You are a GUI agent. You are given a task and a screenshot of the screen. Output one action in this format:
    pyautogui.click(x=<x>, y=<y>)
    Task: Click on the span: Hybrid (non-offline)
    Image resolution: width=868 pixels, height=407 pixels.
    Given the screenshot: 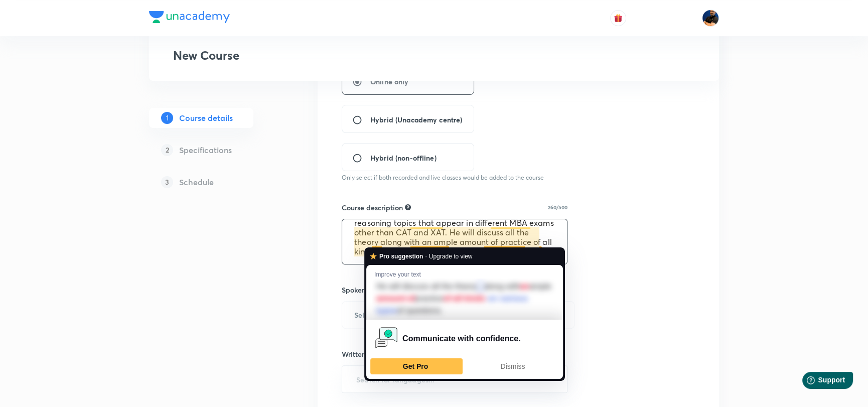 What is the action you would take?
    pyautogui.click(x=404, y=158)
    